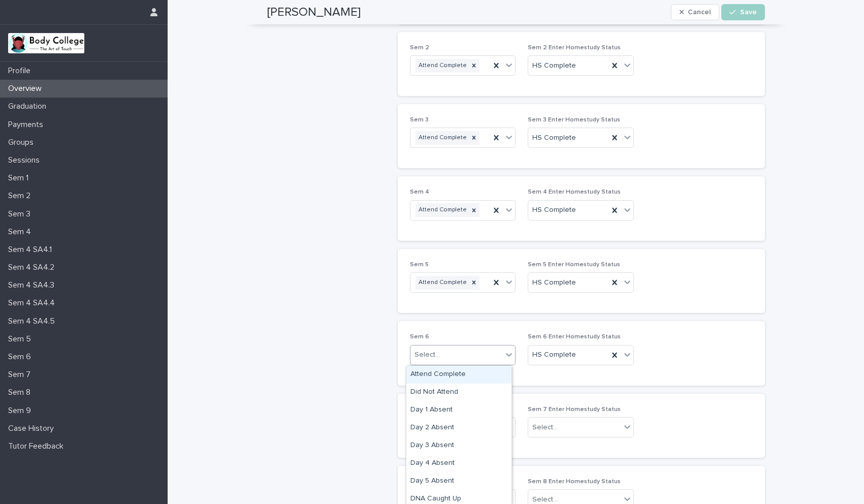  Describe the element at coordinates (21, 214) in the screenshot. I see `p: Sem 3` at that location.